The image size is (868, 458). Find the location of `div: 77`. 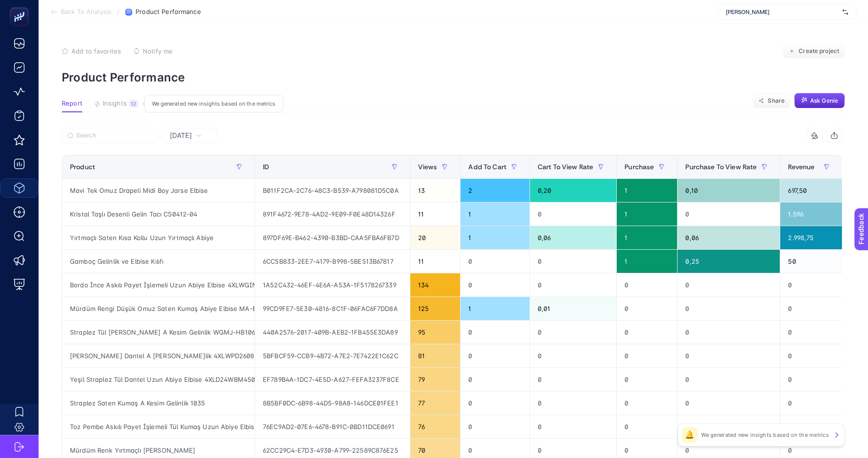

div: 77 is located at coordinates (436, 403).